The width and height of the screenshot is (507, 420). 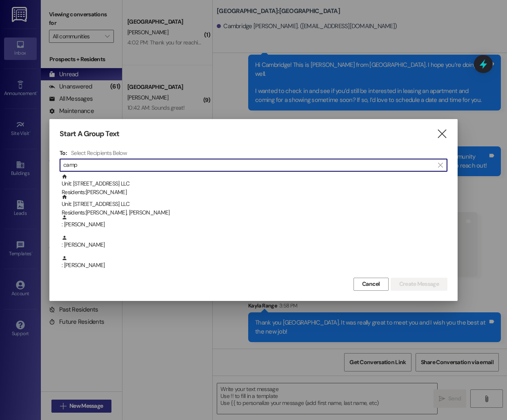 What do you see at coordinates (89, 133) in the screenshot?
I see `h3: Start A Group Text` at bounding box center [89, 133].